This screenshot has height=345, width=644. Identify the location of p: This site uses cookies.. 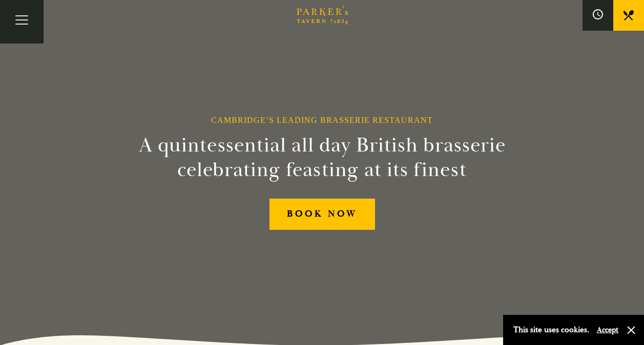
(552, 330).